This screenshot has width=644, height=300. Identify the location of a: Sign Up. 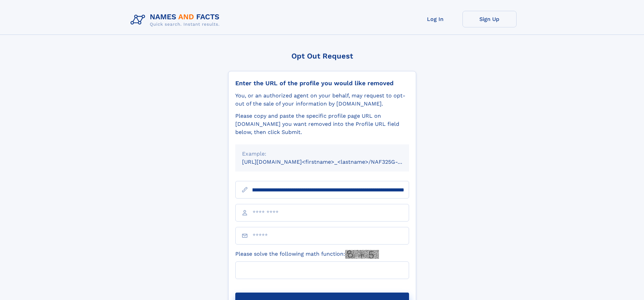
(489, 19).